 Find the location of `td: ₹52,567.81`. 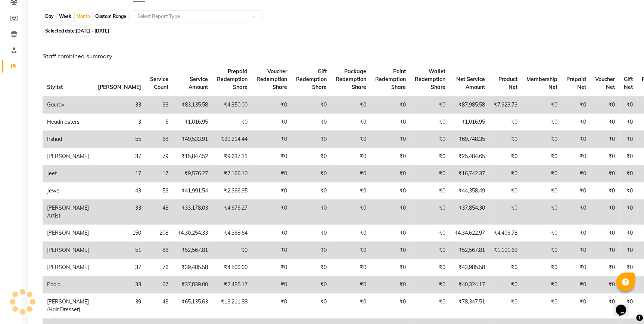

td: ₹52,567.81 is located at coordinates (193, 250).